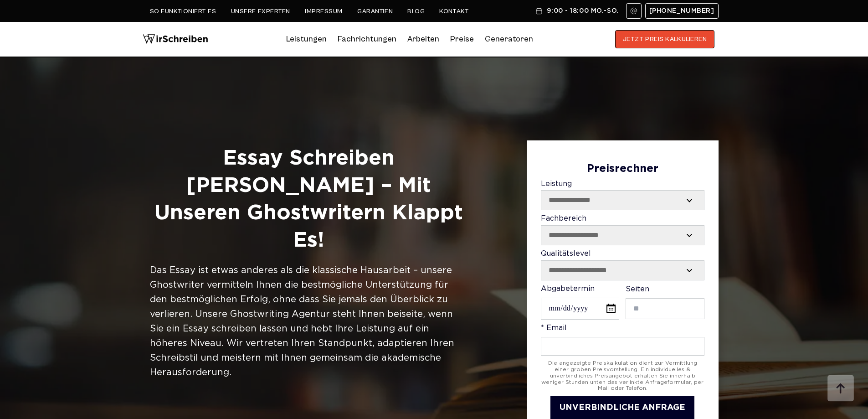  I want to click on select: Fachbereich, so click(622, 235).